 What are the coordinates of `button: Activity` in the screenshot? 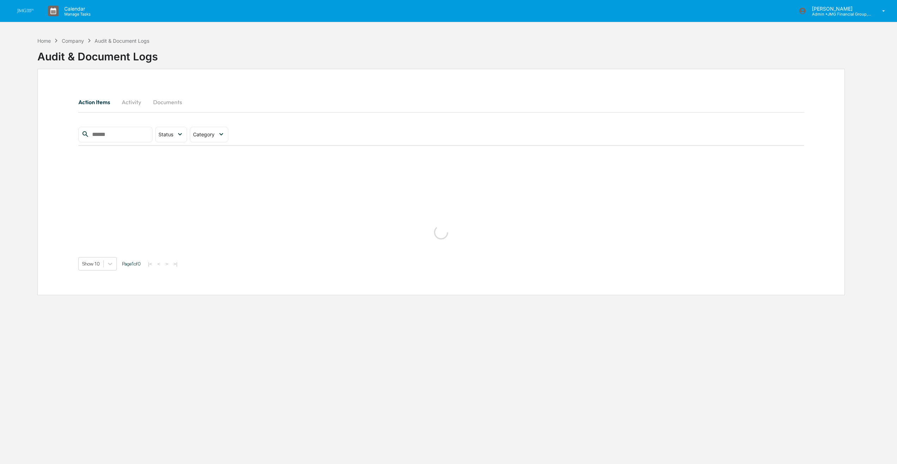 It's located at (132, 102).